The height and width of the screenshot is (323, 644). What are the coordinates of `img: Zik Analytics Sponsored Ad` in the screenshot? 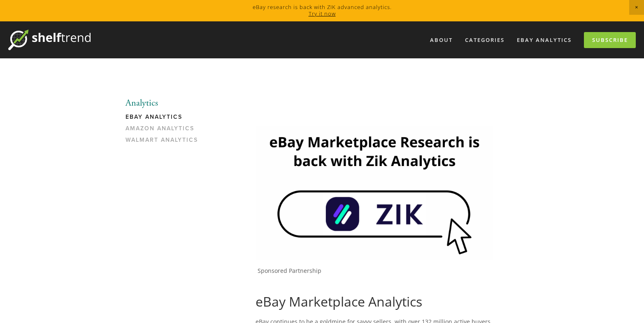 It's located at (374, 192).